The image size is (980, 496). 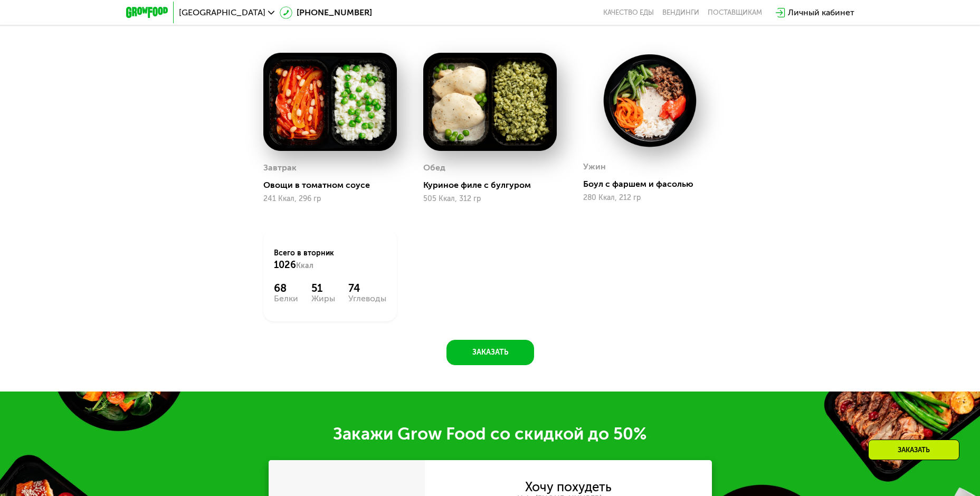 What do you see at coordinates (323, 299) in the screenshot?
I see `div: Жиры` at bounding box center [323, 299].